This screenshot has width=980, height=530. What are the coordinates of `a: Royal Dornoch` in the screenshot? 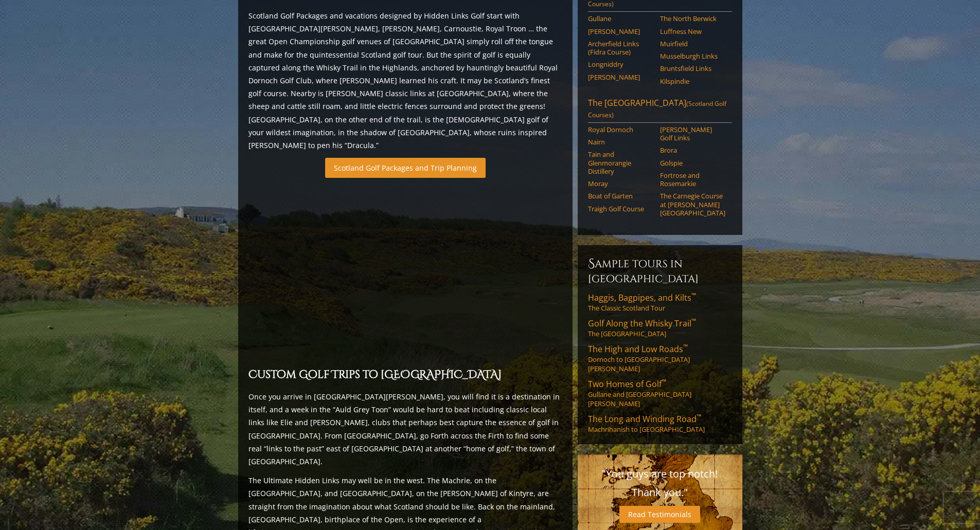 It's located at (620, 129).